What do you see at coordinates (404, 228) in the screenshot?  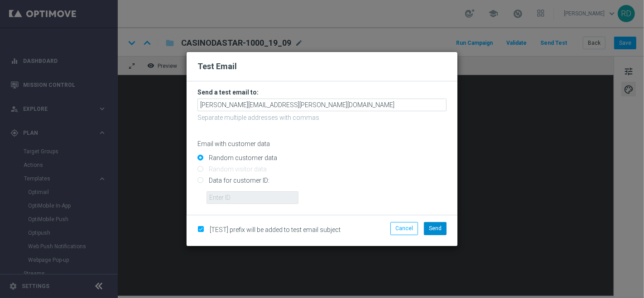 I see `button: Cancel` at bounding box center [404, 228].